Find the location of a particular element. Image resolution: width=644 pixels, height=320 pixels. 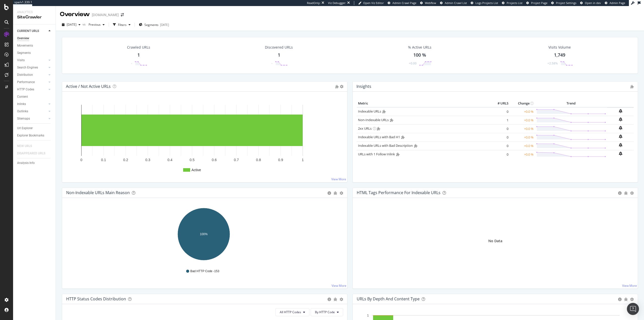

a: Project Page is located at coordinates (537, 3).